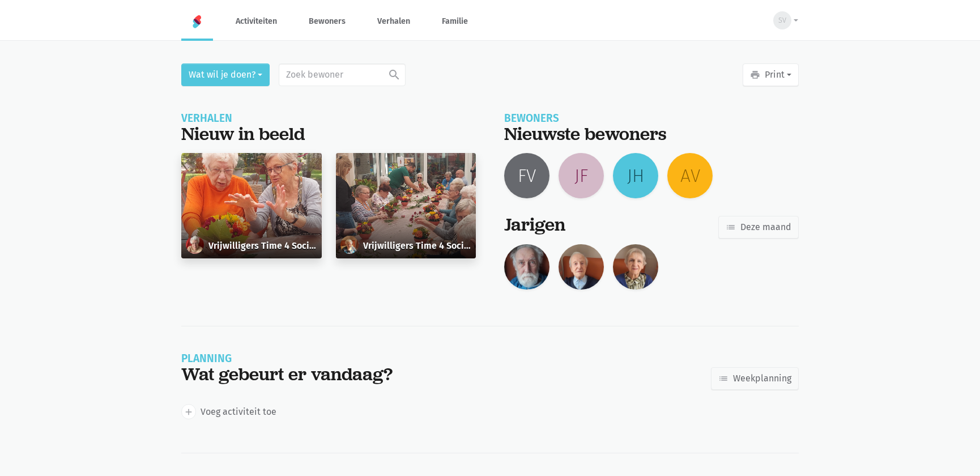  Describe the element at coordinates (342, 75) in the screenshot. I see `input: Zoek bewoner` at that location.